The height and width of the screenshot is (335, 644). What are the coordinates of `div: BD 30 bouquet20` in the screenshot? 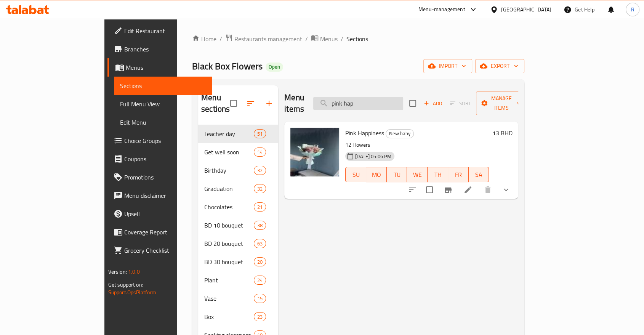 It's located at (238, 262).